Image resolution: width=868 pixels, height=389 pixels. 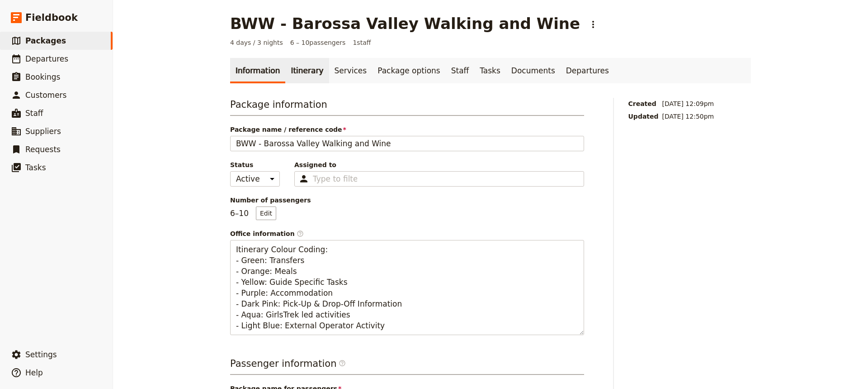 What do you see at coordinates (407, 234) in the screenshot?
I see `span: Office information` at bounding box center [407, 234].